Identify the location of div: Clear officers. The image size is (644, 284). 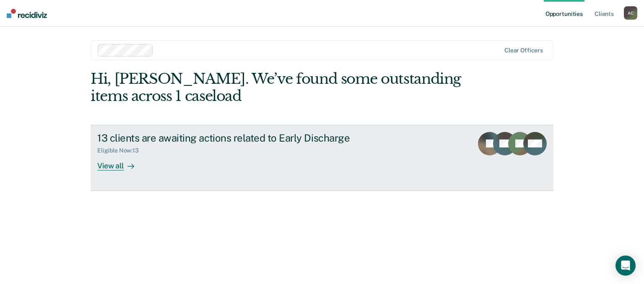
(524, 50).